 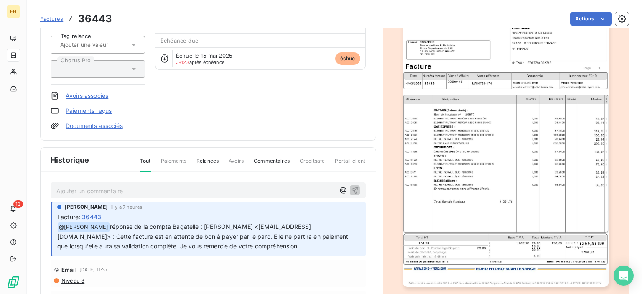 What do you see at coordinates (173, 164) in the screenshot?
I see `span: Paiements` at bounding box center [173, 164].